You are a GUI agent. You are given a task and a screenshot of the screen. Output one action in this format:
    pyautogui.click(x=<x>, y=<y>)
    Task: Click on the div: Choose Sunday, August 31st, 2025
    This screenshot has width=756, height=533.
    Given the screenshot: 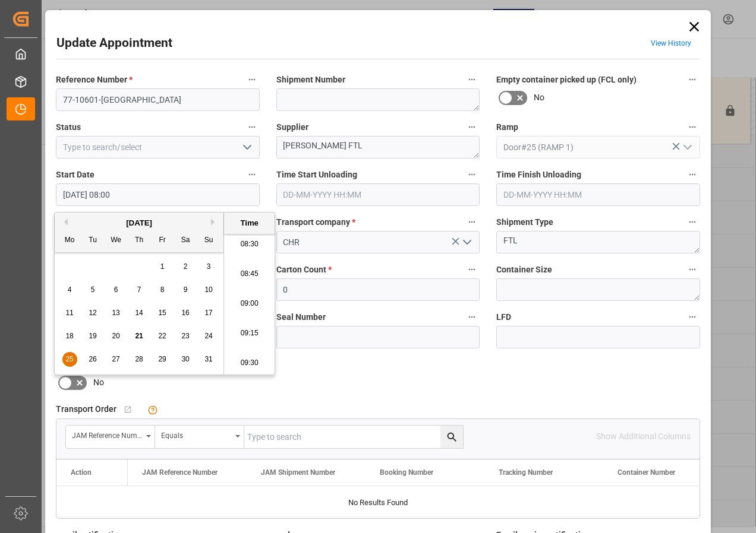 What is the action you would take?
    pyautogui.click(x=208, y=359)
    